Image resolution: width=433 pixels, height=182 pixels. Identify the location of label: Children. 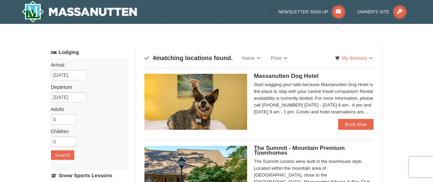
(87, 132).